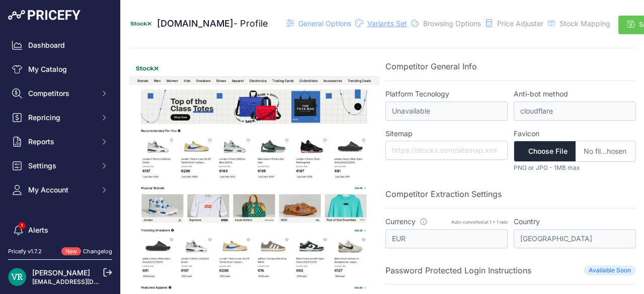  What do you see at coordinates (325, 23) in the screenshot?
I see `span: General Options` at bounding box center [325, 23].